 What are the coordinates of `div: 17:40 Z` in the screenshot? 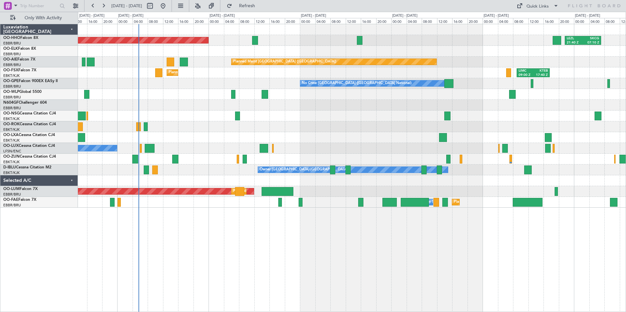 It's located at (540, 75).